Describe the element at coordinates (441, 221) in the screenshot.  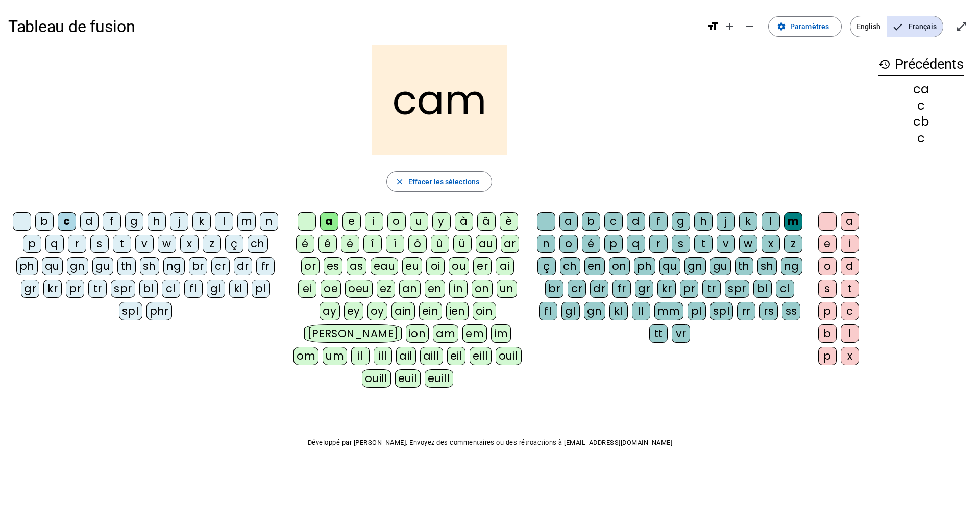
I see `div: y` at that location.